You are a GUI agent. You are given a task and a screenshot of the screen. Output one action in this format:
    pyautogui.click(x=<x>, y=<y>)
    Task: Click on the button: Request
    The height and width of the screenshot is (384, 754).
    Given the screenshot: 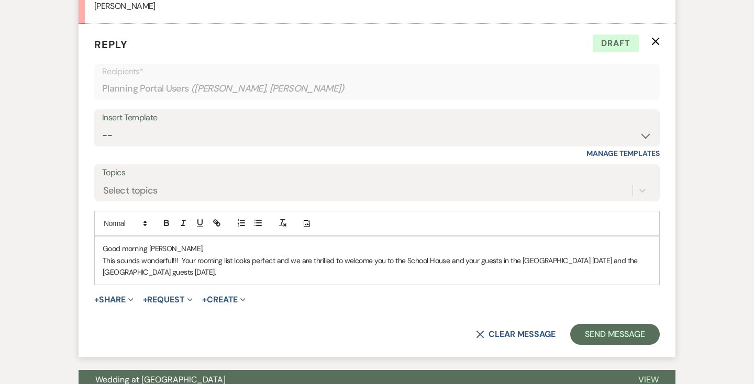 What is the action you would take?
    pyautogui.click(x=167, y=300)
    